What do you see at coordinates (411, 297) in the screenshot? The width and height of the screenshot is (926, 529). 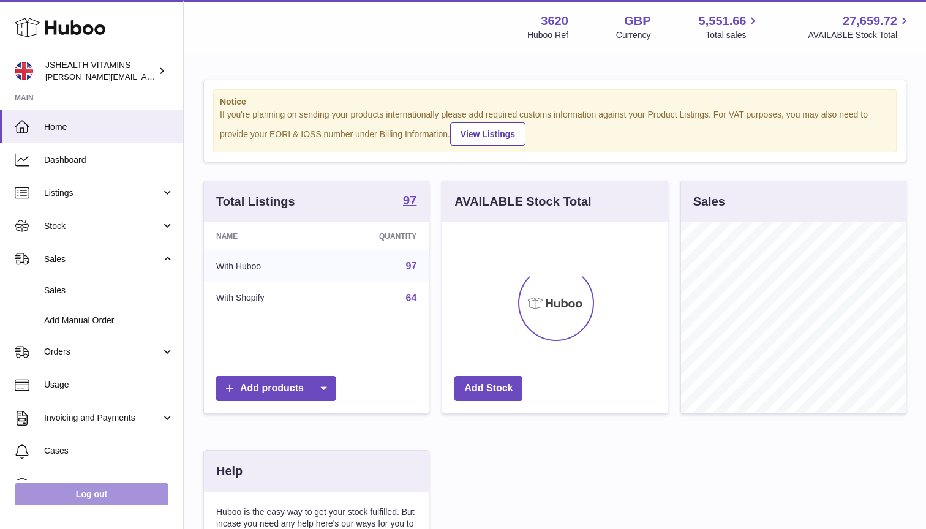 I see `a: 64` at bounding box center [411, 297].